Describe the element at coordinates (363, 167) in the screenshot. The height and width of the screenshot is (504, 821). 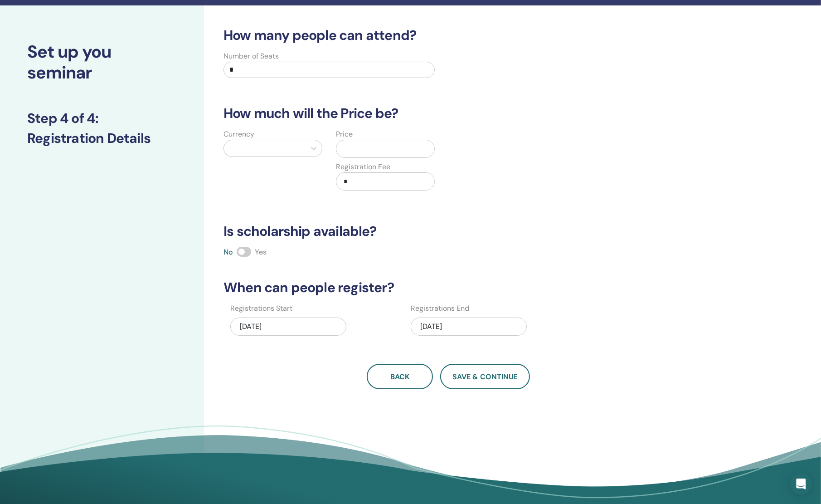
I see `label: Registration Fee` at that location.